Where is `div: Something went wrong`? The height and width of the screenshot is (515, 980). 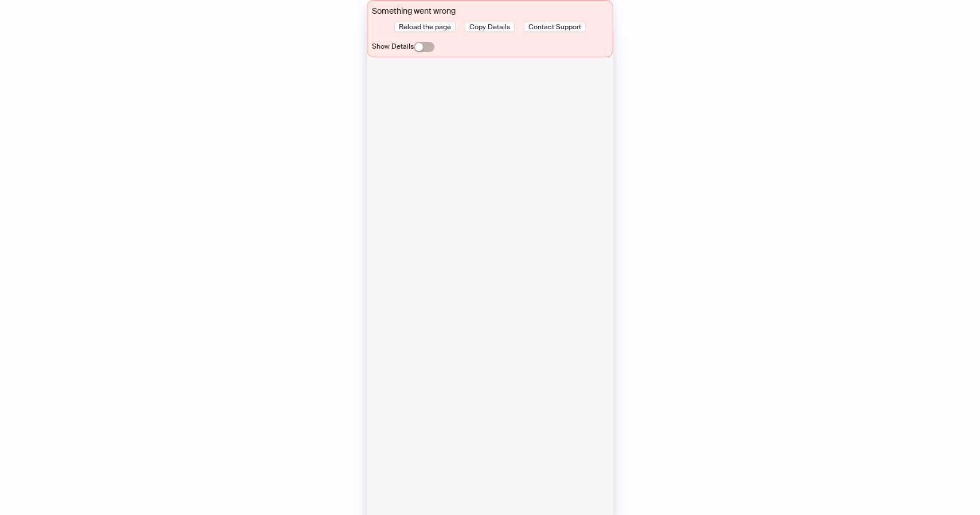
div: Something went wrong is located at coordinates (490, 10).